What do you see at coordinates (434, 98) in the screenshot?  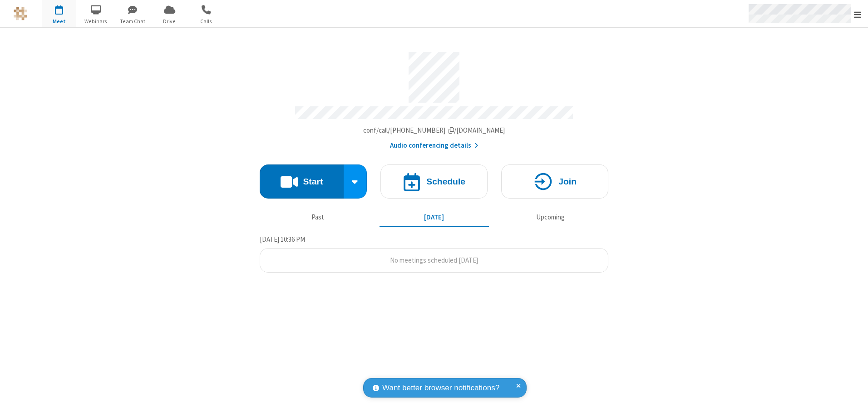 I see `section: Account details` at bounding box center [434, 98].